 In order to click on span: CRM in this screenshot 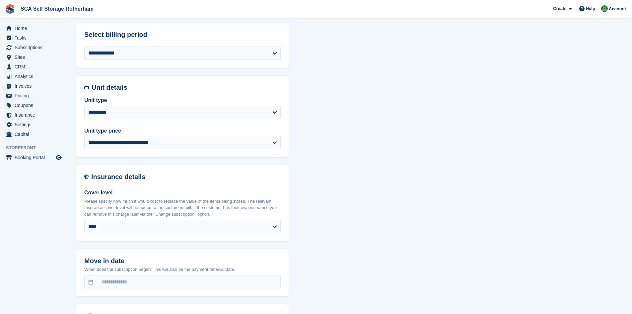, I will do `click(35, 67)`.